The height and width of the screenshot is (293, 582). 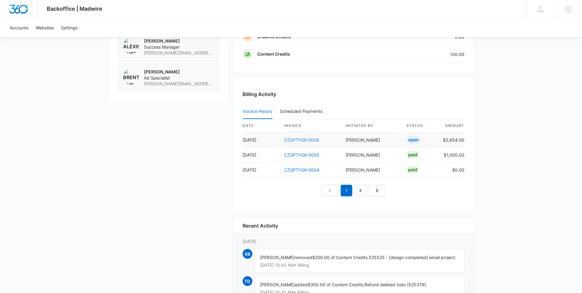 What do you see at coordinates (19, 38) in the screenshot?
I see `img: tab_domain_overview_orange.svg` at bounding box center [19, 38].